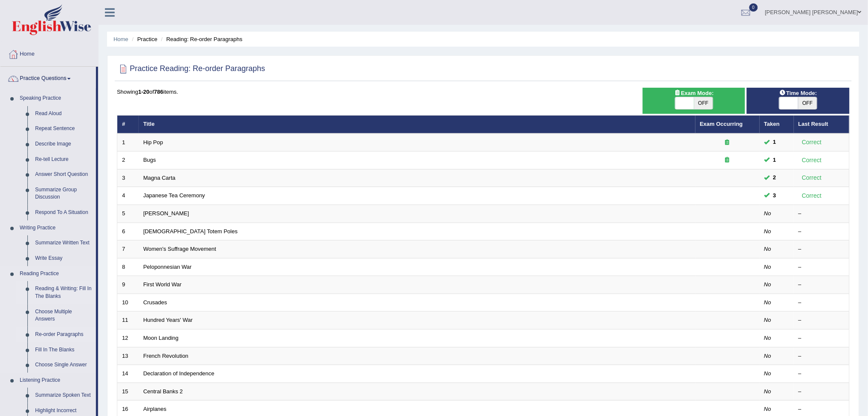 The height and width of the screenshot is (416, 868). What do you see at coordinates (128, 232) in the screenshot?
I see `td: 6` at bounding box center [128, 232].